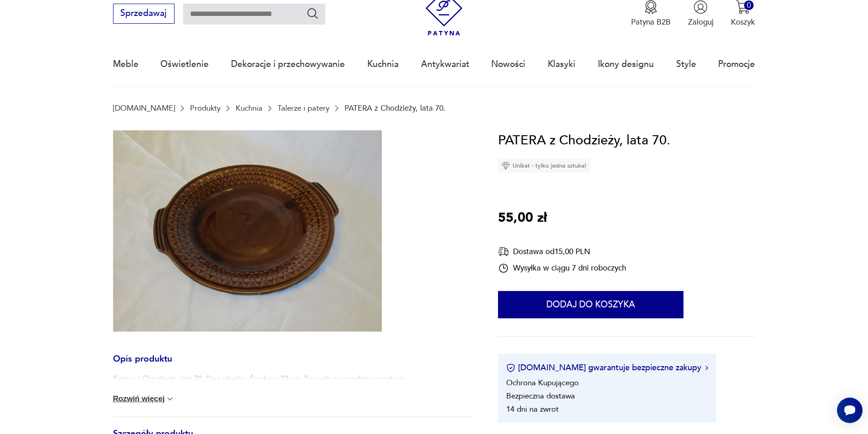  Describe the element at coordinates (170, 399) in the screenshot. I see `img: chevron down` at that location.